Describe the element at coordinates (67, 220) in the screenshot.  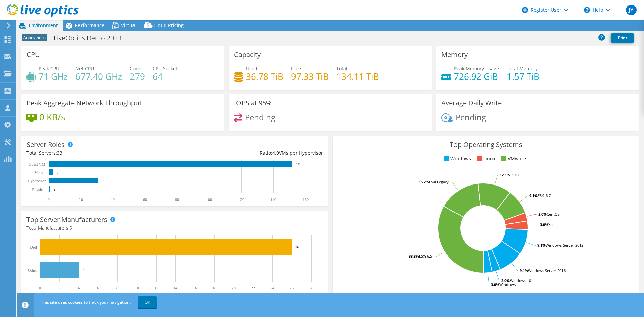
I see `h3: Top Server Manufacturers` at that location.